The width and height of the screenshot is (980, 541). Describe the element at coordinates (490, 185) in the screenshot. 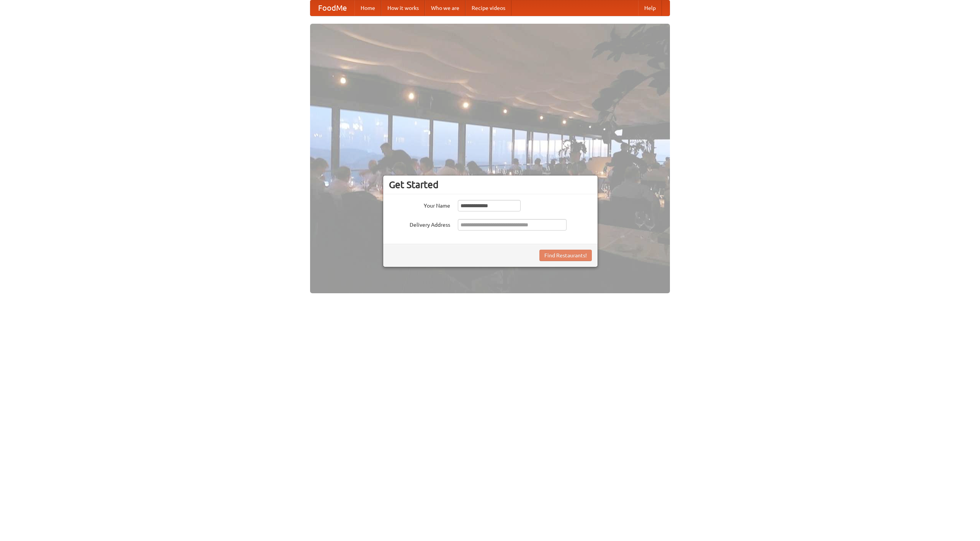

I see `h3: Get Started` at that location.